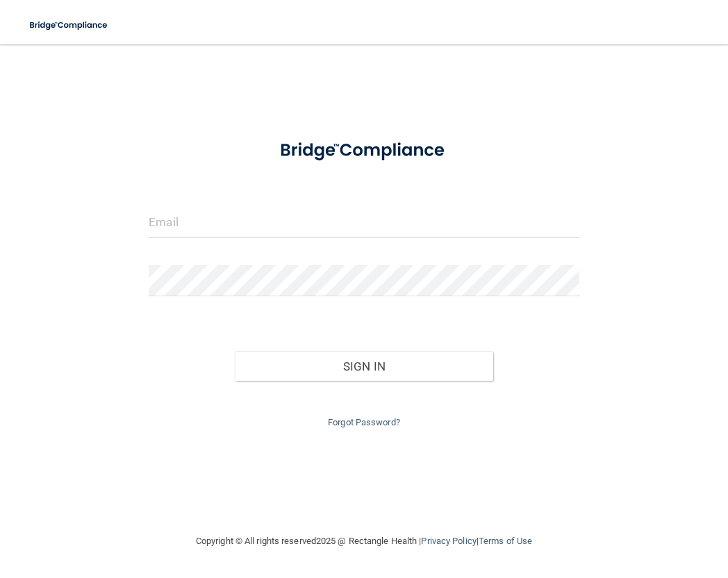 This screenshot has width=728, height=578. Describe the element at coordinates (448, 541) in the screenshot. I see `a: Privacy Policy` at that location.